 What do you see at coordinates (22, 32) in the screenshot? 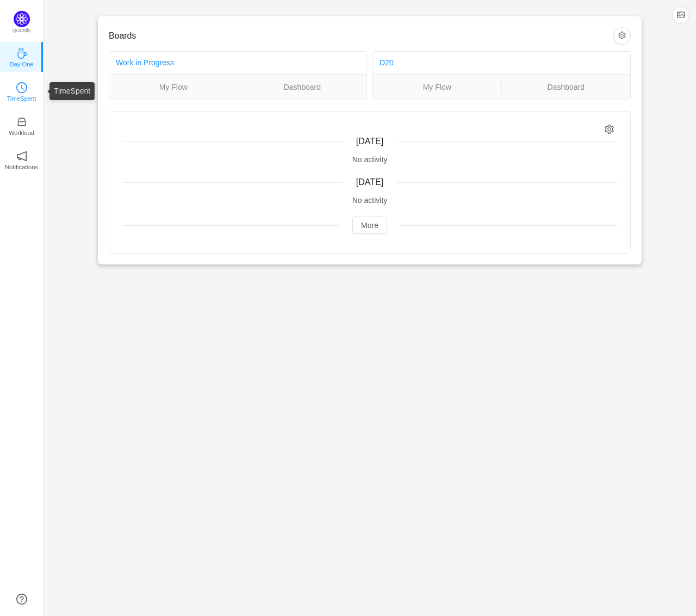
I see `p: Quantify` at bounding box center [22, 32].